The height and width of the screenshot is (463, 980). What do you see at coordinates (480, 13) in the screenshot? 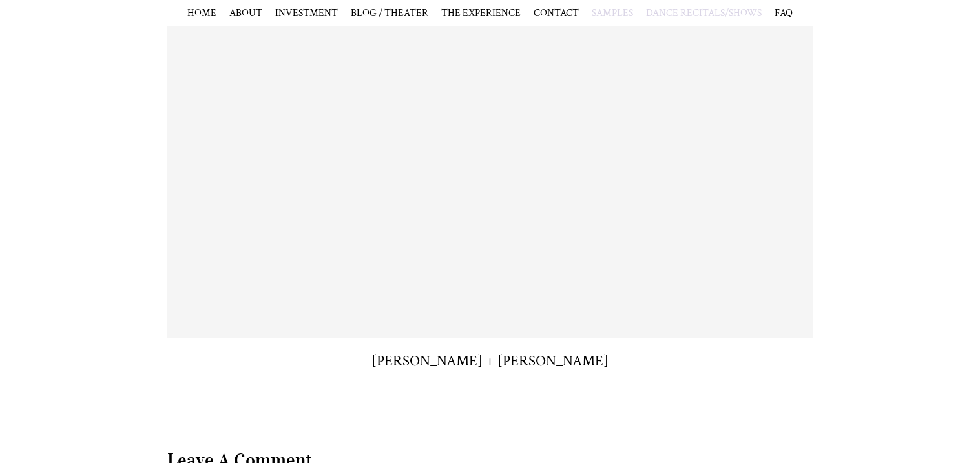
I see `a: THE EXPERIENCE` at bounding box center [480, 13].